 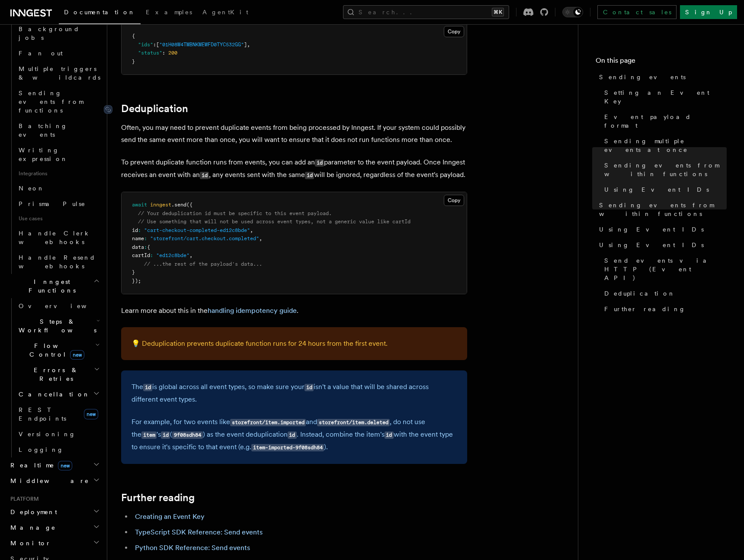 What do you see at coordinates (663, 169) in the screenshot?
I see `a: Sending events from within functions` at bounding box center [663, 169].